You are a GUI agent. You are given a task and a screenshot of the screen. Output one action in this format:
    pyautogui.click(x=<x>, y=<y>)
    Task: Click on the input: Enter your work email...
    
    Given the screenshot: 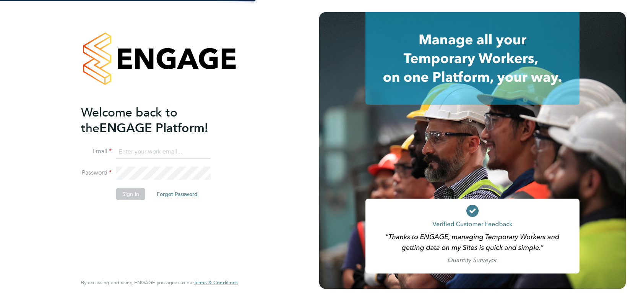 What is the action you would take?
    pyautogui.click(x=163, y=152)
    